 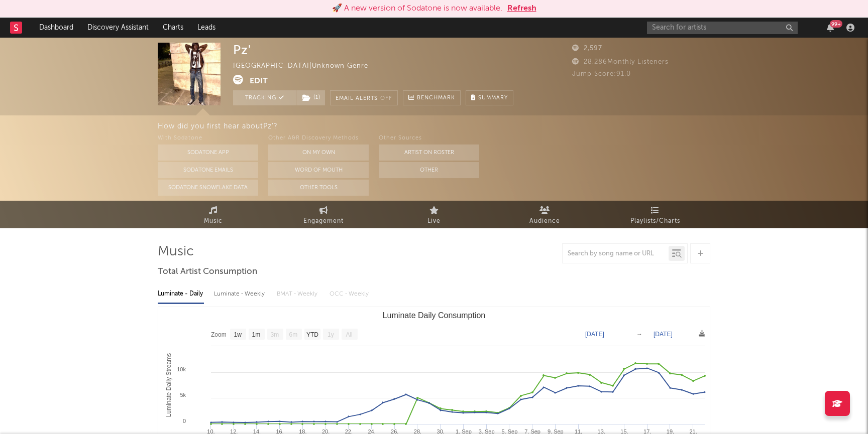 What do you see at coordinates (242, 50) in the screenshot?
I see `div: Pz'` at bounding box center [242, 50].